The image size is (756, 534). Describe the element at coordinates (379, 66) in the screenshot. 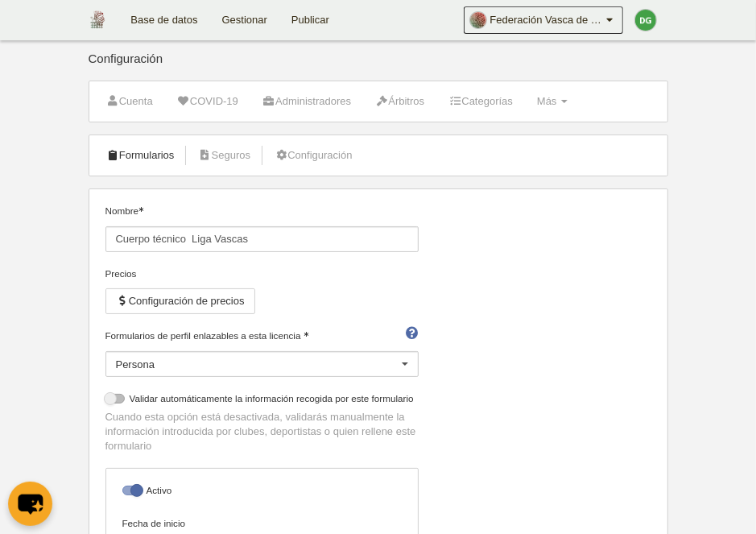

I see `div: Configuración` at that location.